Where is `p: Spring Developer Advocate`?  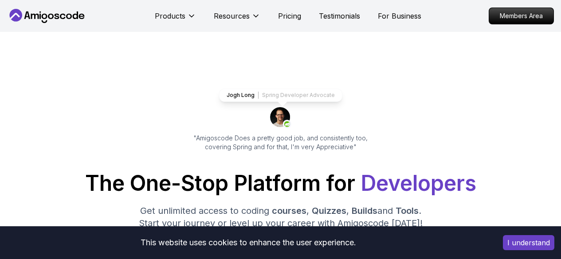
p: Spring Developer Advocate is located at coordinates (298, 95).